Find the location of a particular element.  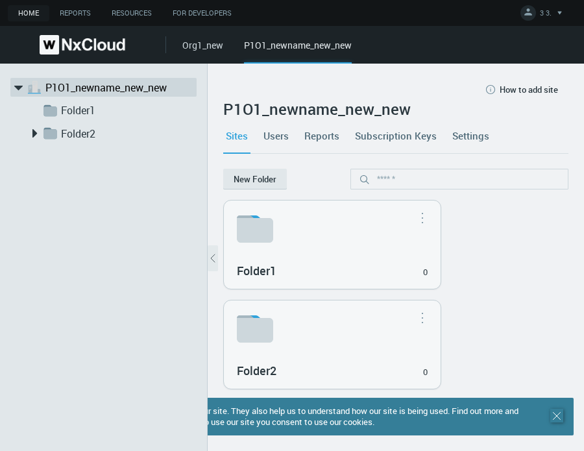

a: Users is located at coordinates (276, 136).